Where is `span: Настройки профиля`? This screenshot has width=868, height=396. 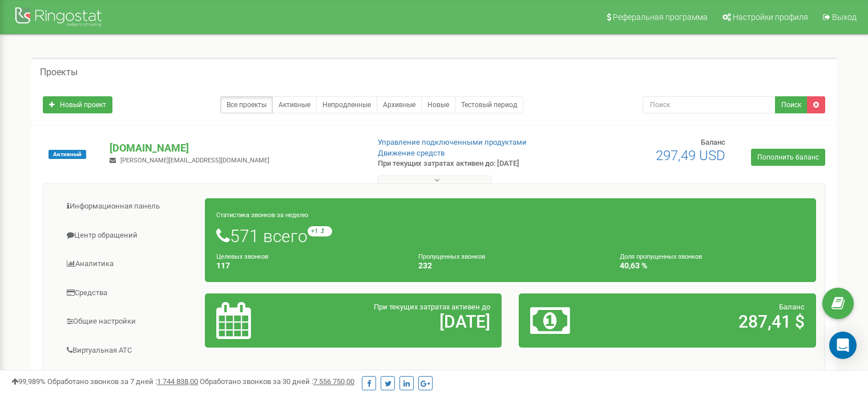 span: Настройки профиля is located at coordinates (770, 17).